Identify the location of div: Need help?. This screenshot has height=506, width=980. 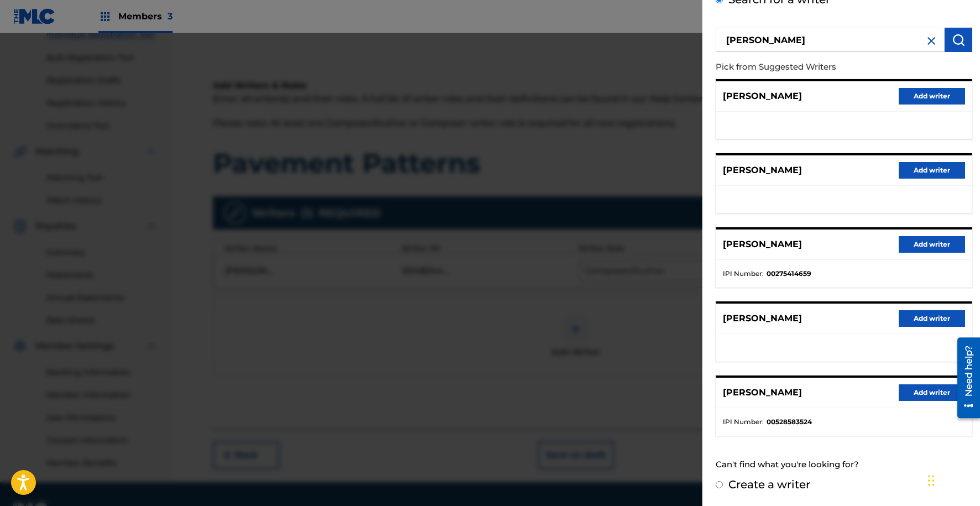
(19, 38).